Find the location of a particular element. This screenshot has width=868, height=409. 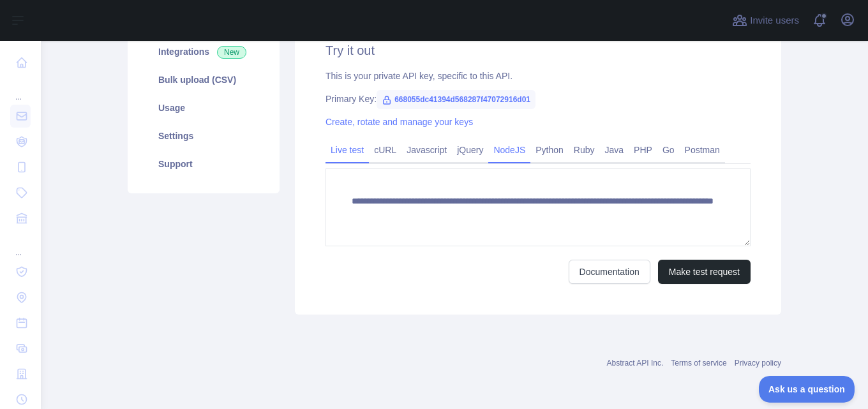

a: NodeJS is located at coordinates (510, 150).